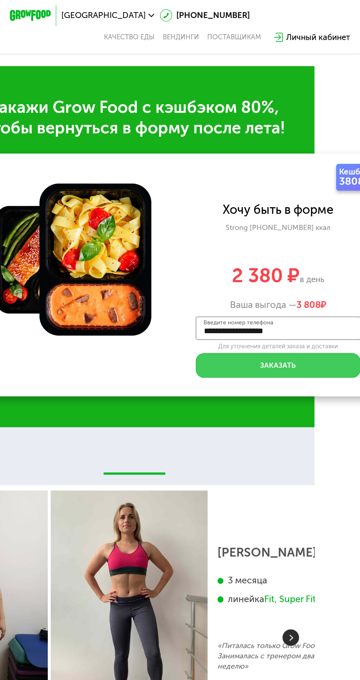 This screenshot has height=680, width=360. What do you see at coordinates (266, 276) in the screenshot?
I see `span: 2 380 ₽` at bounding box center [266, 276].